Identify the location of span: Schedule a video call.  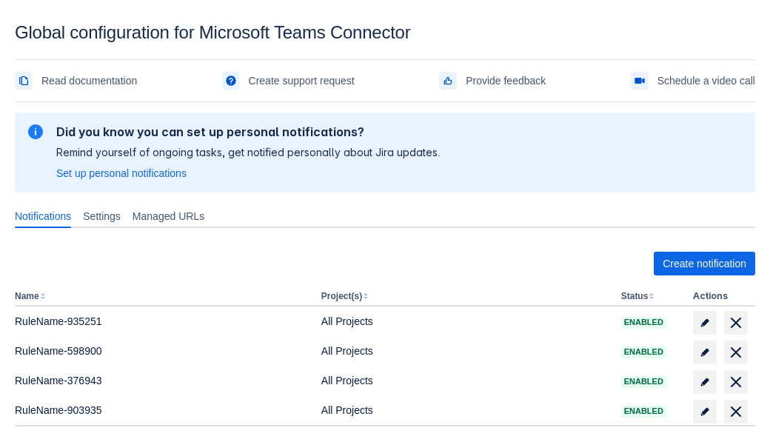
(707, 81).